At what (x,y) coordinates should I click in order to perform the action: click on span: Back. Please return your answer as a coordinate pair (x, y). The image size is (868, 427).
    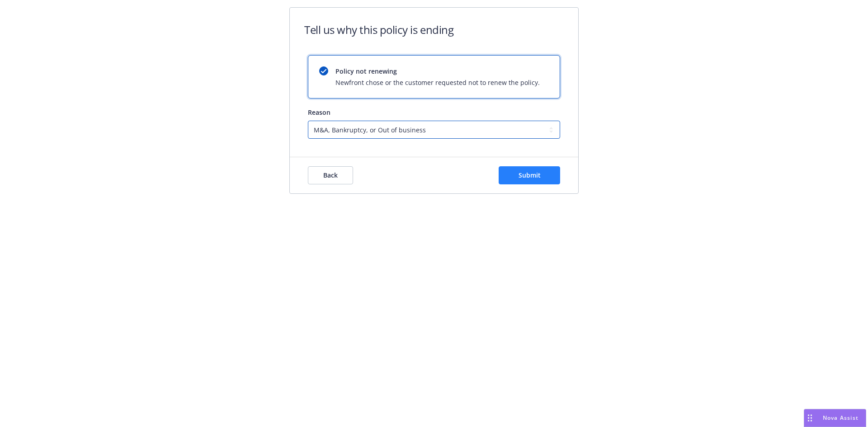
    Looking at the image, I should click on (331, 175).